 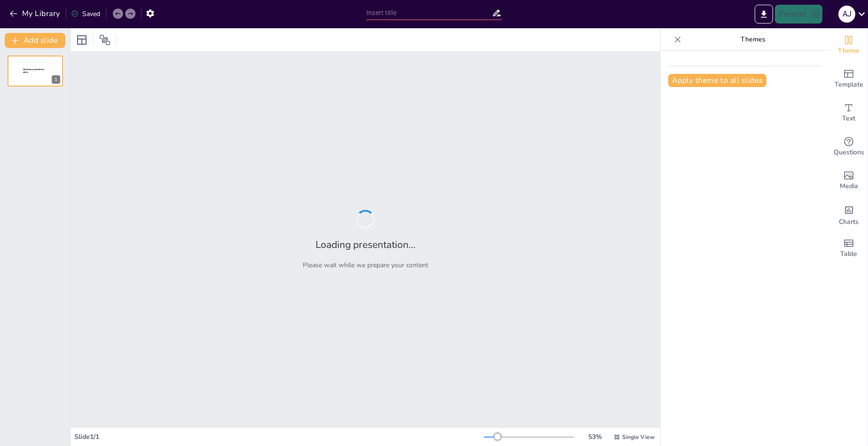 What do you see at coordinates (764, 14) in the screenshot?
I see `button: Export to PowerPoint` at bounding box center [764, 14].